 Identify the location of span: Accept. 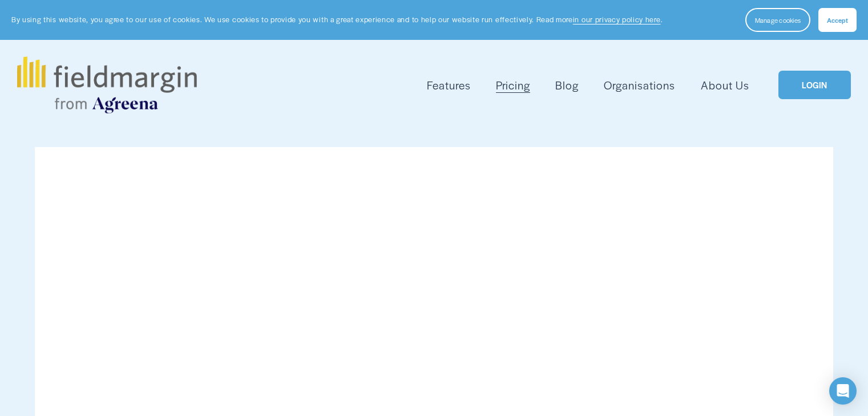
(837, 20).